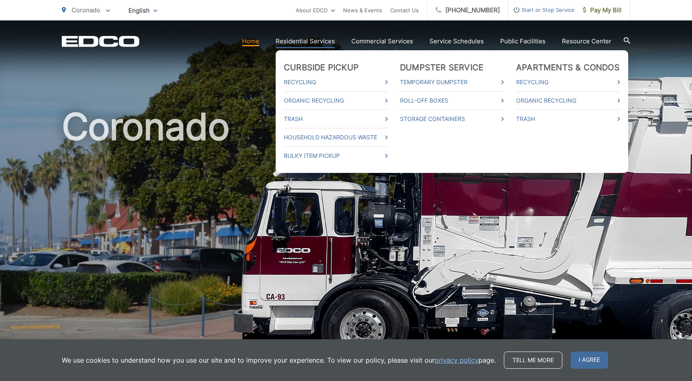  I want to click on a: Service Schedules, so click(457, 41).